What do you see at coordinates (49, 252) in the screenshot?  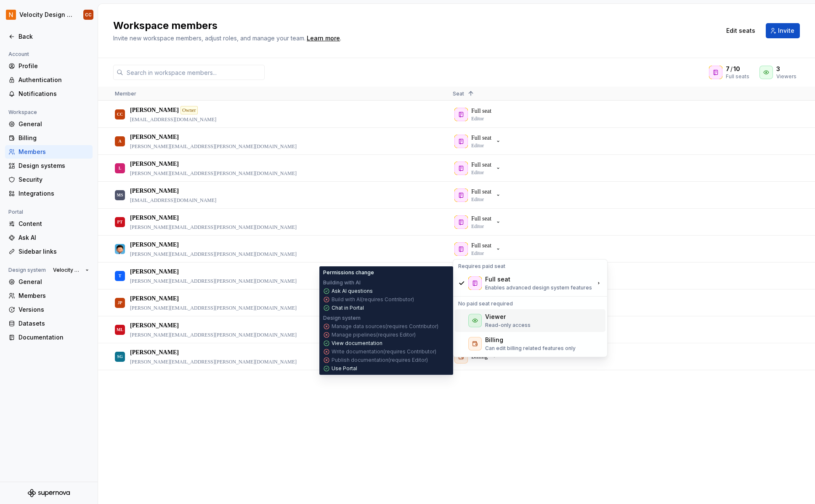 I see `a: Sidebar links` at bounding box center [49, 252].